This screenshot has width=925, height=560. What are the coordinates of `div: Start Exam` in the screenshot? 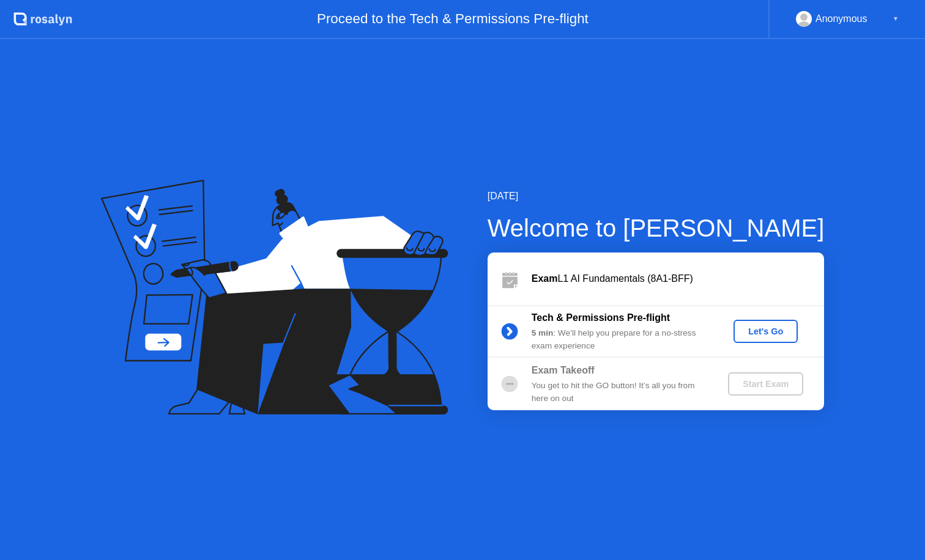 It's located at (766, 384).